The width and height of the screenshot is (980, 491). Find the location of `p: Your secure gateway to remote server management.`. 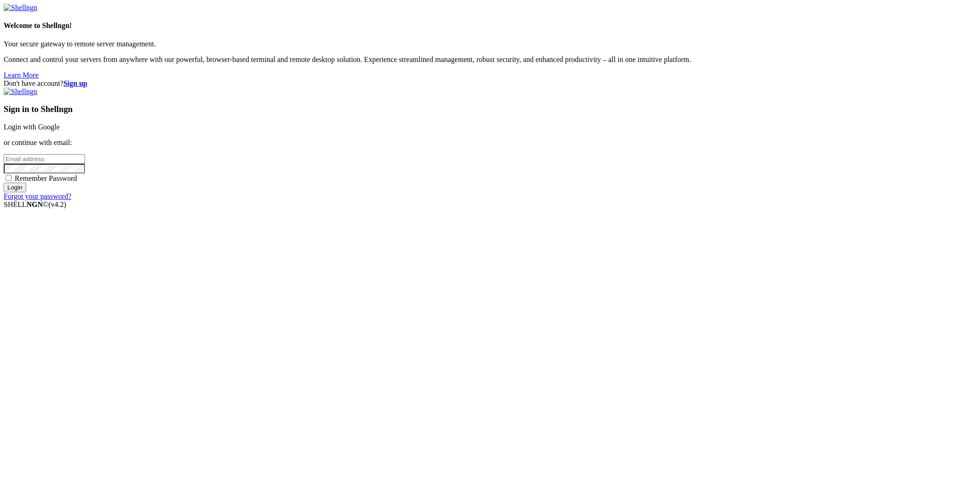

p: Your secure gateway to remote server management. is located at coordinates (490, 44).